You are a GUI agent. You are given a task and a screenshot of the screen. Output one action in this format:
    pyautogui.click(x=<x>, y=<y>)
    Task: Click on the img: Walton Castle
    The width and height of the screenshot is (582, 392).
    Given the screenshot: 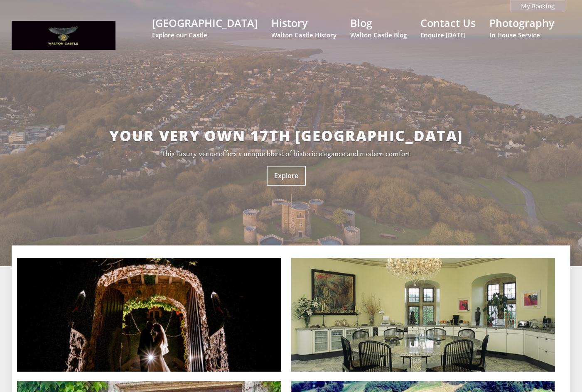 What is the action you would take?
    pyautogui.click(x=64, y=35)
    